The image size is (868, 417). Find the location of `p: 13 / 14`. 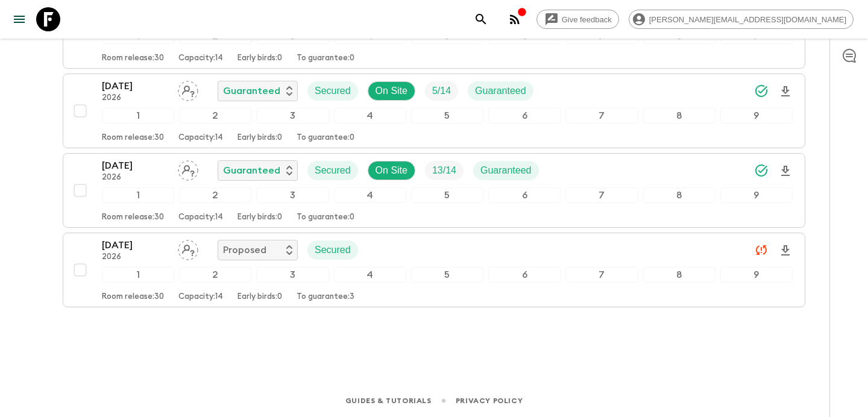

p: 13 / 14 is located at coordinates (444, 171).